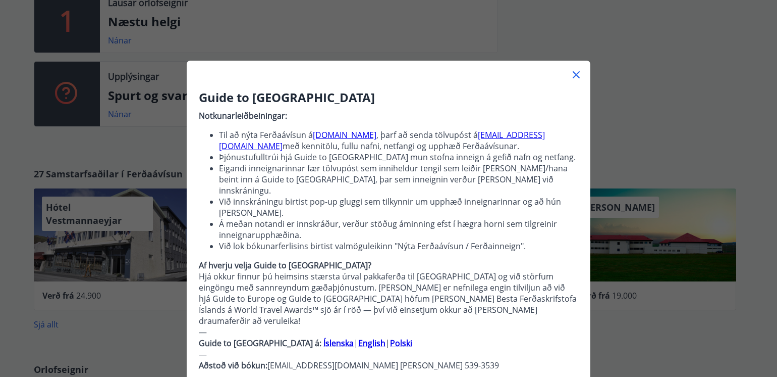 This screenshot has height=377, width=777. What do you see at coordinates (339, 343) in the screenshot?
I see `strong: Íslenska` at bounding box center [339, 343].